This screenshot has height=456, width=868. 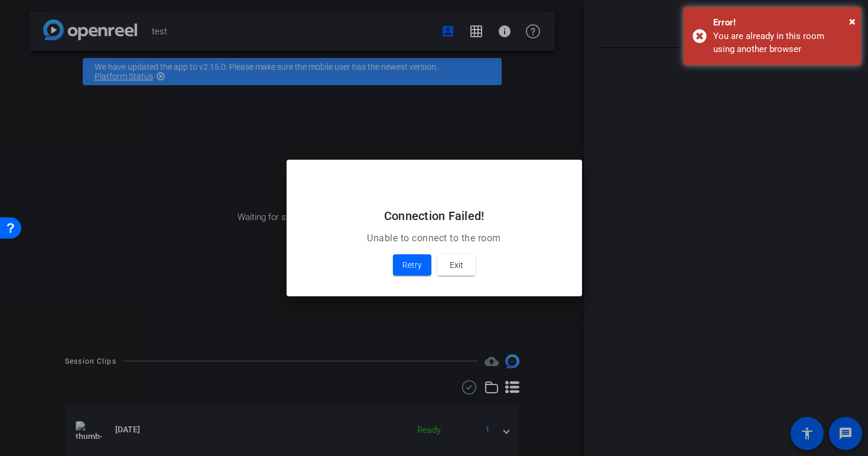 I want to click on span: Exit, so click(x=456, y=265).